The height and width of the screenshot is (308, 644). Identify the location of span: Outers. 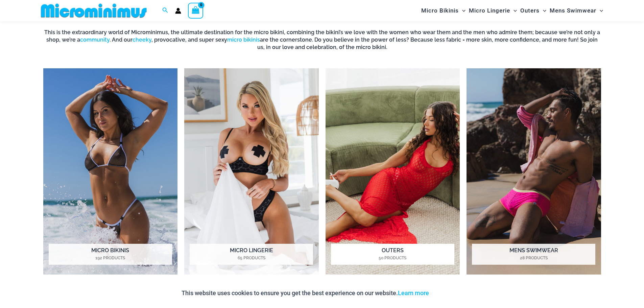
(530, 10).